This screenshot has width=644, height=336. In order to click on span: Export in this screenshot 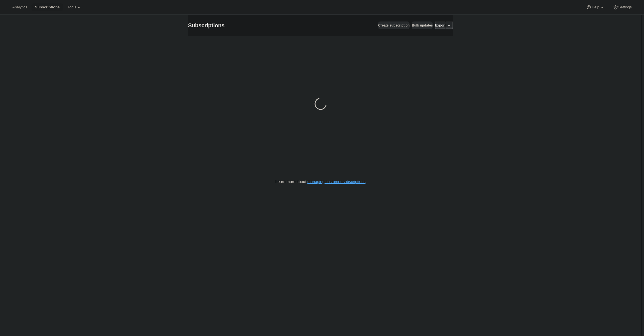, I will do `click(440, 26)`.